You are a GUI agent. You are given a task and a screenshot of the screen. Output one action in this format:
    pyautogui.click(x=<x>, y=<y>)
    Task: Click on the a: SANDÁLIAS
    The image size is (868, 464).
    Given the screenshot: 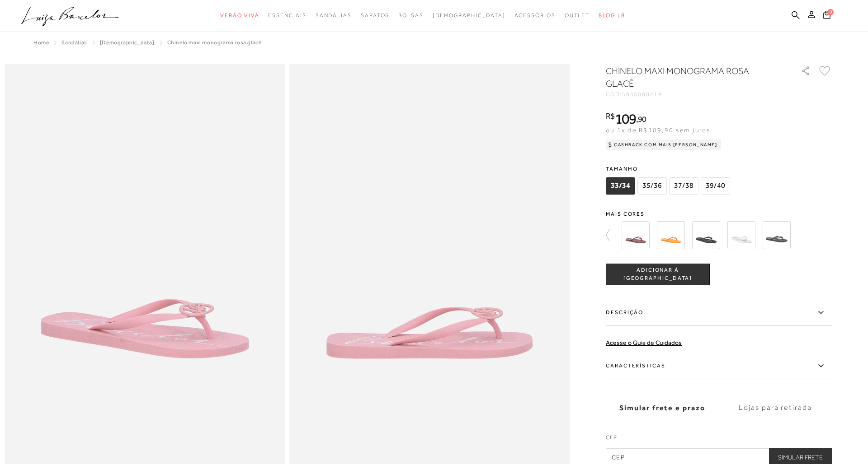 What is the action you would take?
    pyautogui.click(x=75, y=43)
    